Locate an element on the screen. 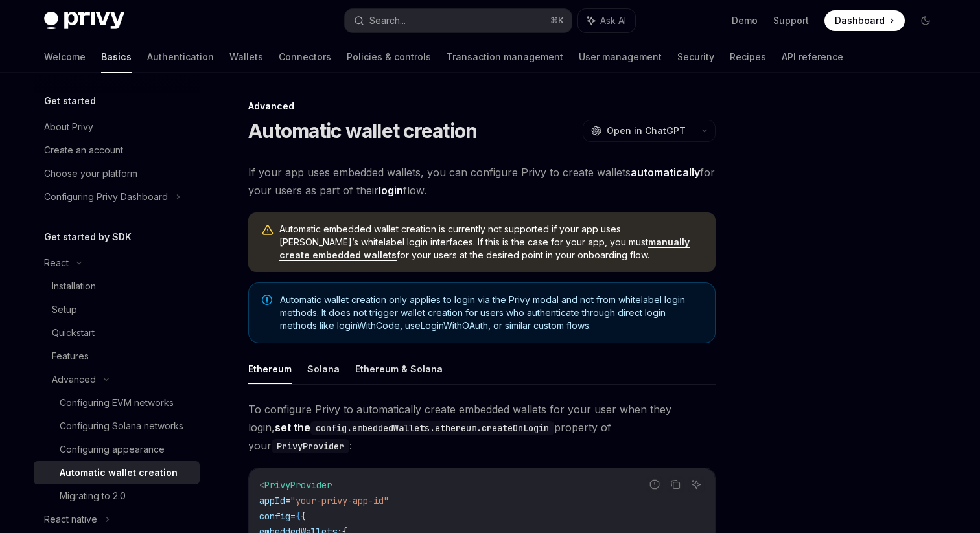 The height and width of the screenshot is (533, 980). div: Create an account is located at coordinates (84, 150).